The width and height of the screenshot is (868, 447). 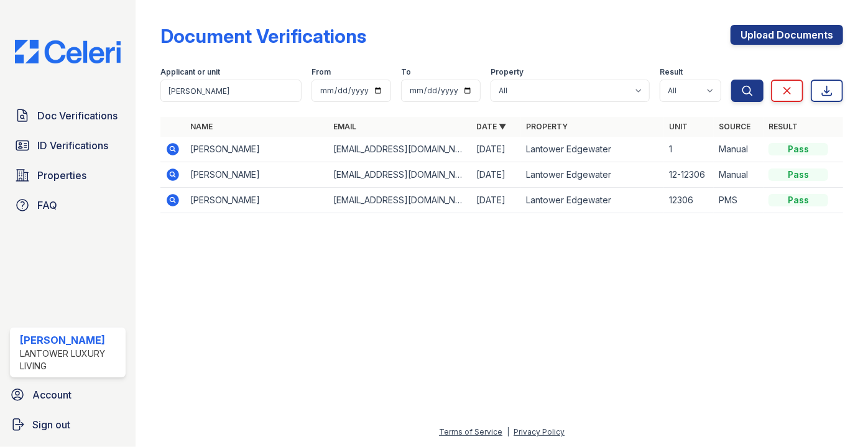 What do you see at coordinates (202, 126) in the screenshot?
I see `a: Name` at bounding box center [202, 126].